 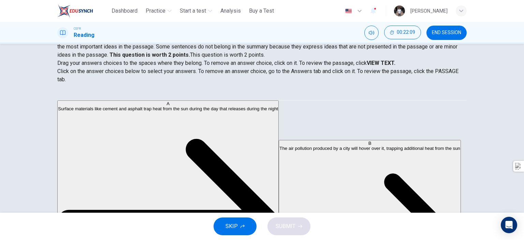 I want to click on button: Analysis, so click(x=230, y=11).